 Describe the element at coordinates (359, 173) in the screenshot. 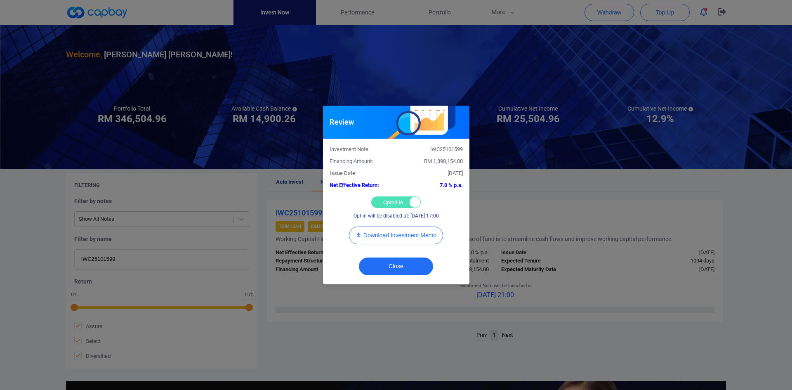

I see `div: Issue Date:` at that location.